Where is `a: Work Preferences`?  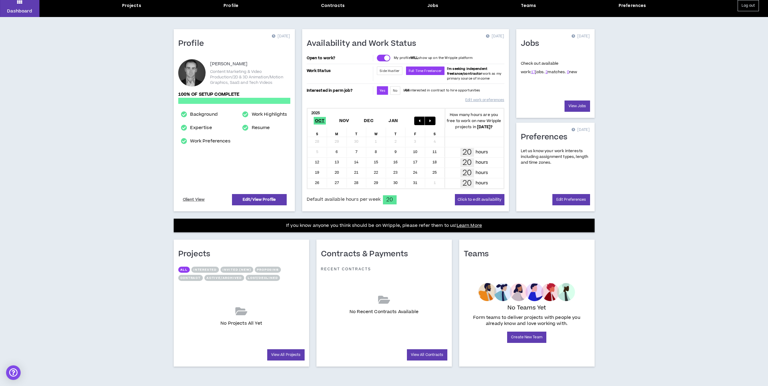 a: Work Preferences is located at coordinates (210, 141).